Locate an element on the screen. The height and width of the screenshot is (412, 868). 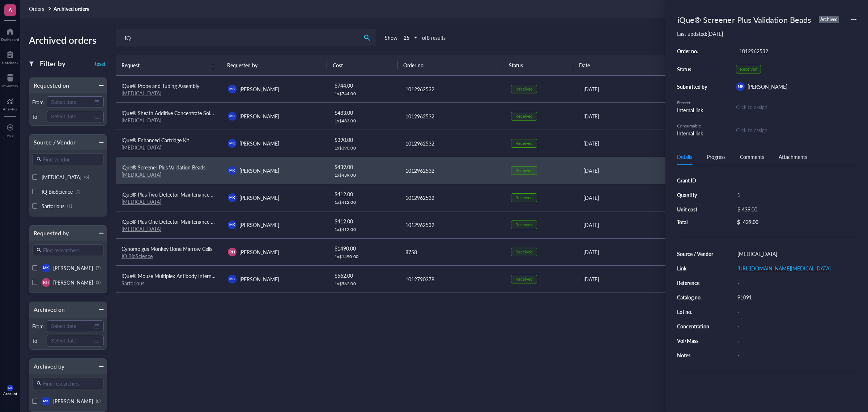
div: (6) is located at coordinates (87, 177).